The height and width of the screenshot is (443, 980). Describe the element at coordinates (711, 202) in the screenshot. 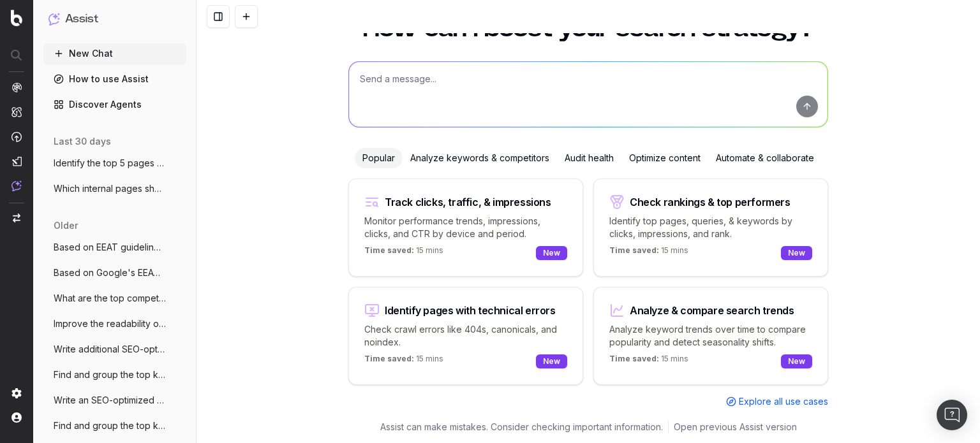

I see `div: Check rankings & top performers` at that location.